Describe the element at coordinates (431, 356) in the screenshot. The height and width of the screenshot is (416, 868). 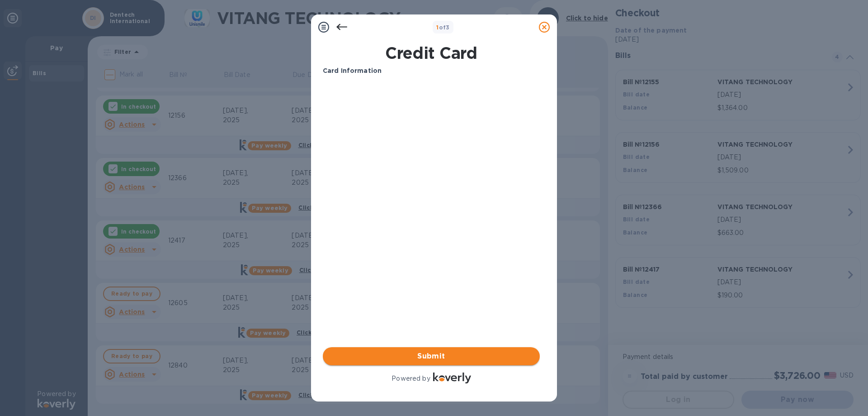
I see `button: Submit` at that location.